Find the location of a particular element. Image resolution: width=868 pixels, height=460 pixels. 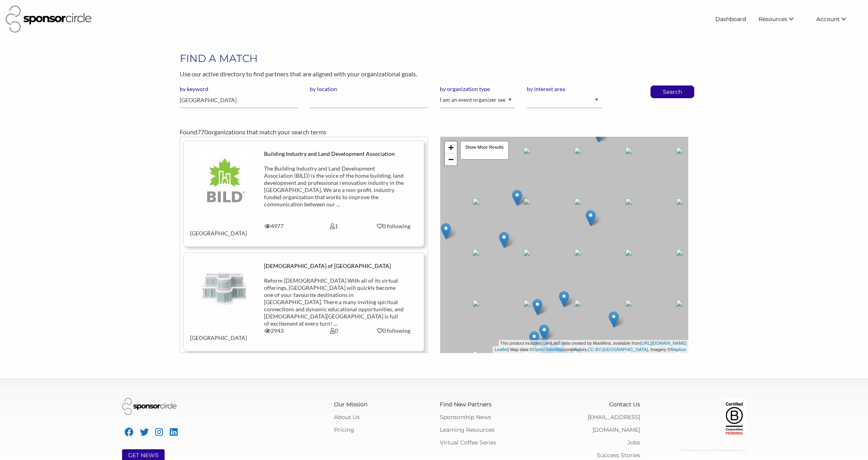

span: C: U: is located at coordinates (743, 450).